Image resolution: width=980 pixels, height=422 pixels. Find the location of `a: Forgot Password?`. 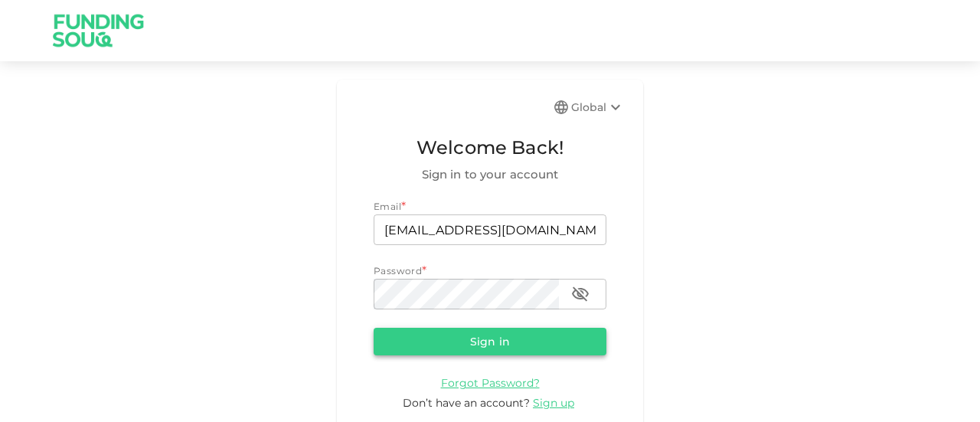

a: Forgot Password? is located at coordinates (490, 382).